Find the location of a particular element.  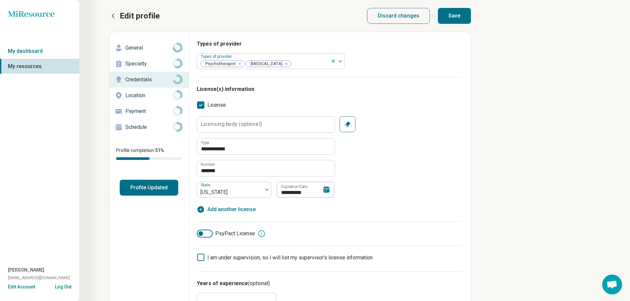

span: (optional) is located at coordinates (259, 283).